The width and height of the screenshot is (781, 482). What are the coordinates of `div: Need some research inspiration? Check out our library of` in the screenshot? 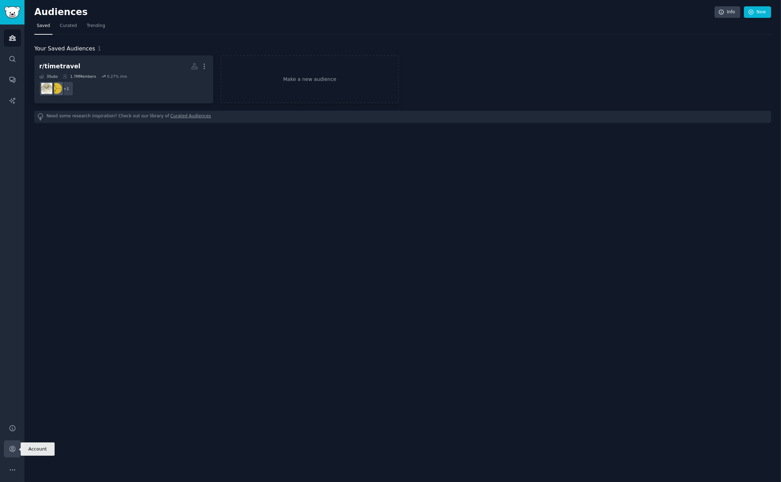 It's located at (403, 117).